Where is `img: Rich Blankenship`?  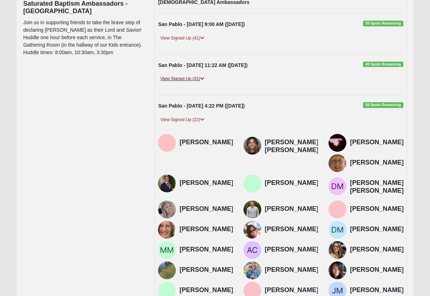 img: Rich Blankenship is located at coordinates (338, 163).